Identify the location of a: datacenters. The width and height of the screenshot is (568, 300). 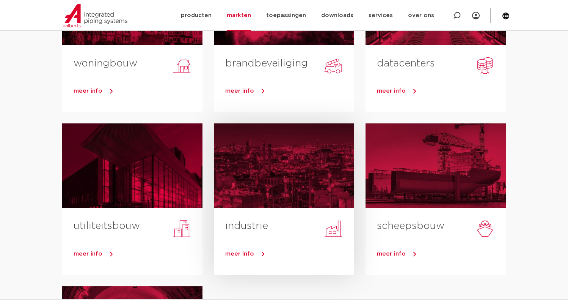
(406, 63).